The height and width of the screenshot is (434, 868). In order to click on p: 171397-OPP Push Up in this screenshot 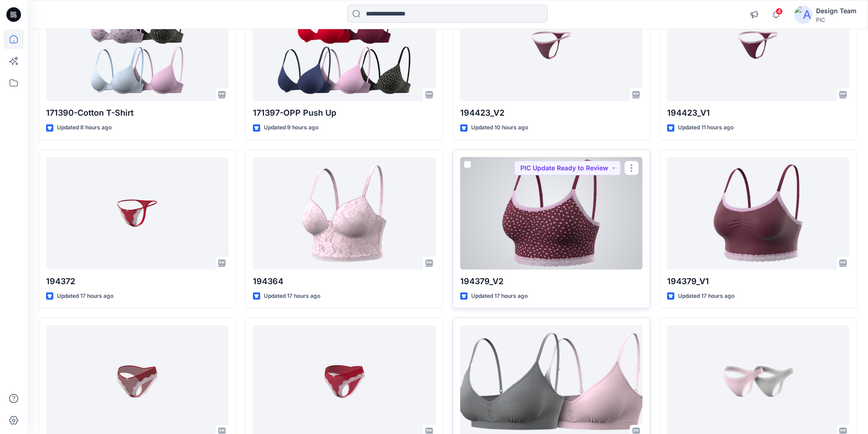, I will do `click(344, 113)`.